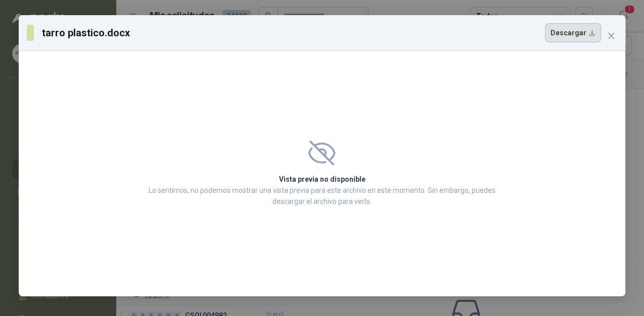 This screenshot has height=316, width=644. I want to click on p: Lo sentimos, no podemos mostrar una vista previa para este archivo en este momento. Sin embargo, ..., so click(322, 196).